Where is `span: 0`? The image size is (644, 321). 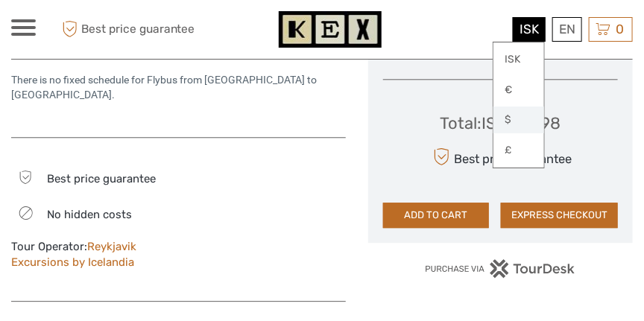
span: 0 is located at coordinates (619, 29).